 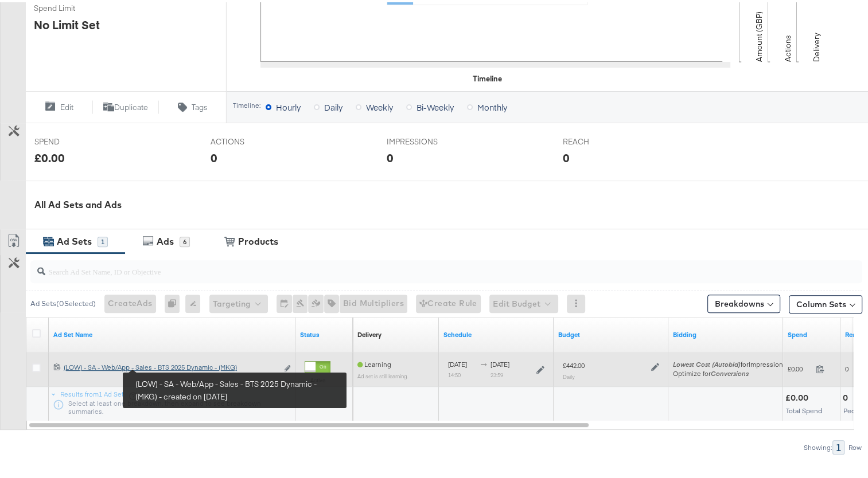 What do you see at coordinates (247, 103) in the screenshot?
I see `div: Timeline:` at bounding box center [247, 103].